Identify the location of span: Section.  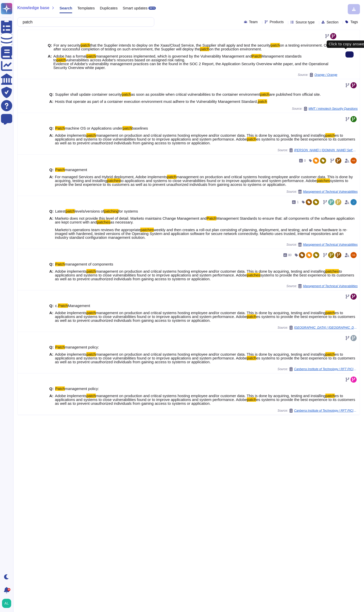
(332, 22).